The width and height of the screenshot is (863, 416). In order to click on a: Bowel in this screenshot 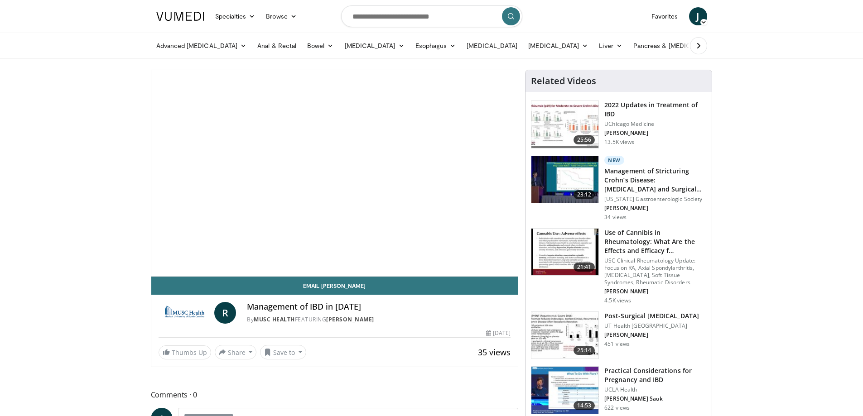, I will do `click(320, 46)`.